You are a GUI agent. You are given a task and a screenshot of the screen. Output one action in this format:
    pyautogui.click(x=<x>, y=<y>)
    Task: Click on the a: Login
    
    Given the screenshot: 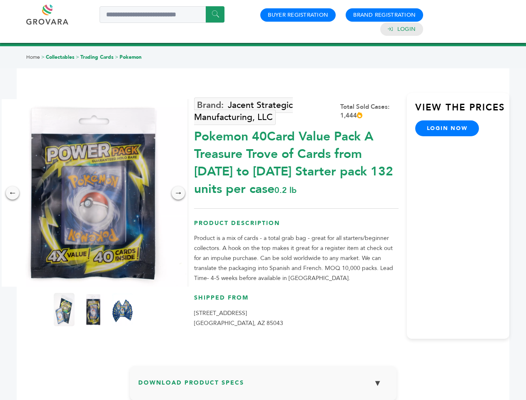 What is the action you would take?
    pyautogui.click(x=406, y=29)
    